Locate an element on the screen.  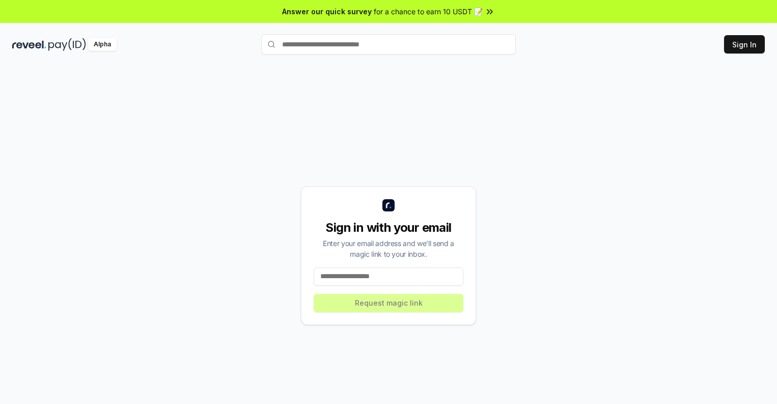
div: Sign in with your email is located at coordinates (389, 228).